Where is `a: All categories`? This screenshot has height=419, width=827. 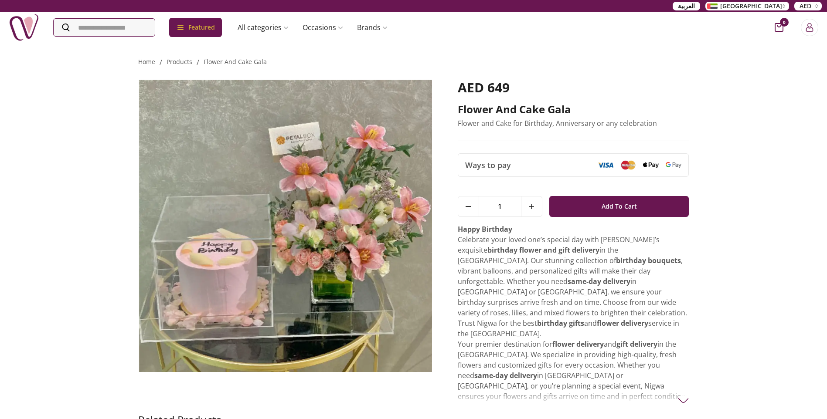
a: All categories is located at coordinates (263, 27).